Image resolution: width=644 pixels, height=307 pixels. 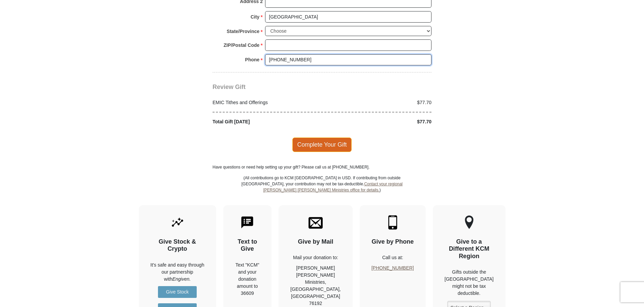 What do you see at coordinates (469, 223) in the screenshot?
I see `img: other-region` at bounding box center [469, 223].